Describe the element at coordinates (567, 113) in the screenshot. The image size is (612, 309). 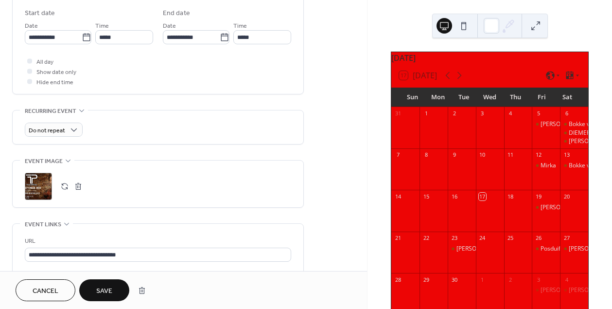
I see `div: 6` at that location.